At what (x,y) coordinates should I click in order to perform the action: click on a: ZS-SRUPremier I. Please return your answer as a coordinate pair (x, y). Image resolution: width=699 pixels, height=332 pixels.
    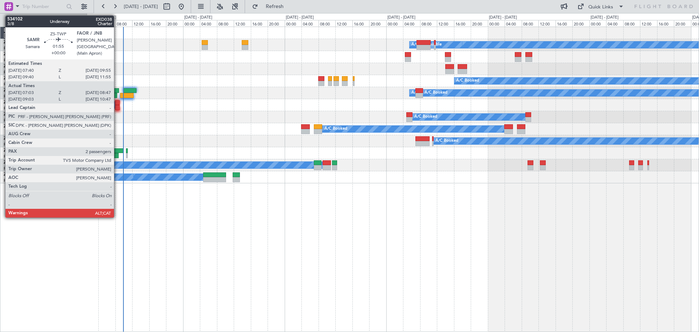
    Looking at the image, I should click on (20, 102).